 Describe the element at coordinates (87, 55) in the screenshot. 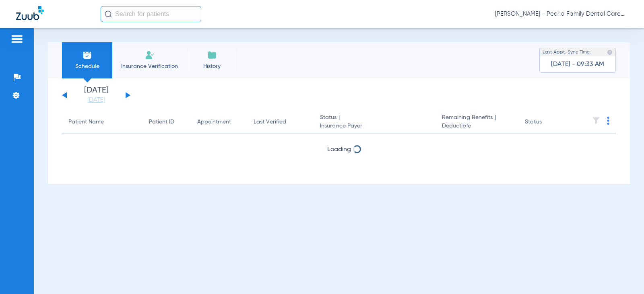

I see `img: Schedule` at that location.